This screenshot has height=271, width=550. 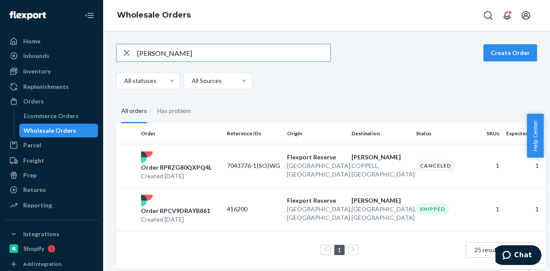 I want to click on ol: breadcrumbs, so click(x=154, y=15).